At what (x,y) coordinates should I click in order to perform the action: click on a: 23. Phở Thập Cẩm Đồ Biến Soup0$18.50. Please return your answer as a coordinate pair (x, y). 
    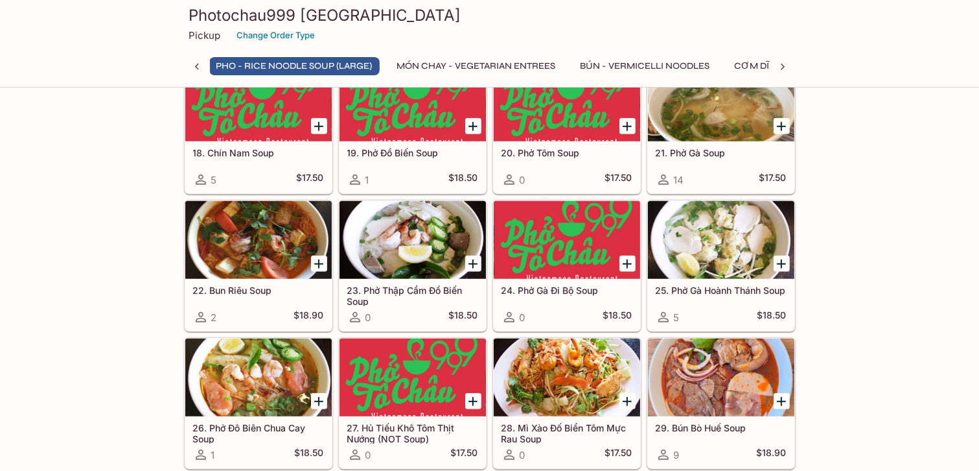
    Looking at the image, I should click on (413, 266).